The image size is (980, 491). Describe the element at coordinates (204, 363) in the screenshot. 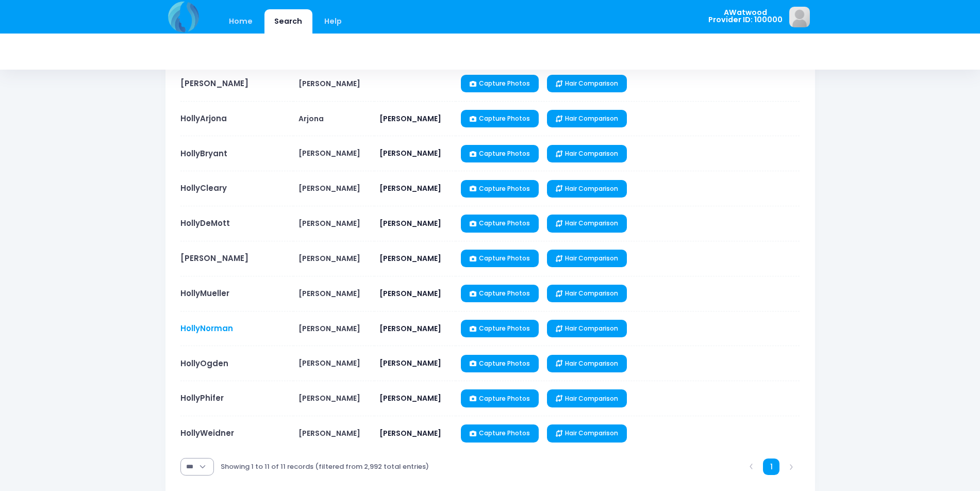

I see `a: HollyOgden` at that location.